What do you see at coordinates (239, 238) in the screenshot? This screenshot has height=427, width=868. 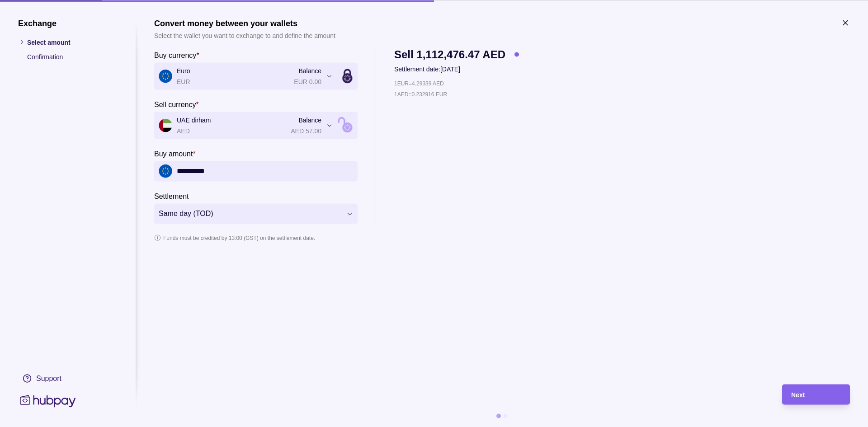 I see `p: Funds must be credited by 13:00 (GST) on the settlement date.` at bounding box center [239, 238].